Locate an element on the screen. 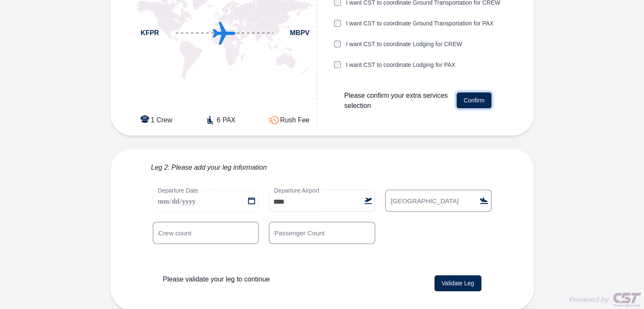  span: Rush Fee is located at coordinates (295, 120).